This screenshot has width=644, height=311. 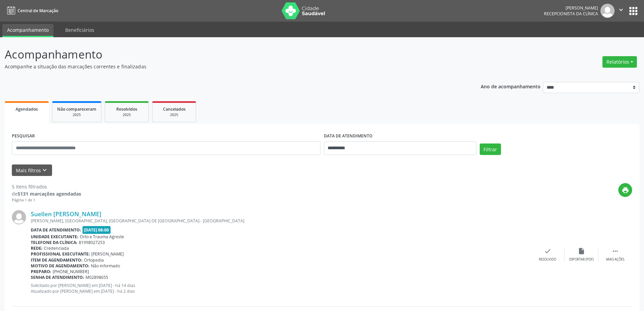 What do you see at coordinates (49, 193) in the screenshot?
I see `strong: 5131 marcações agendadas` at bounding box center [49, 193].